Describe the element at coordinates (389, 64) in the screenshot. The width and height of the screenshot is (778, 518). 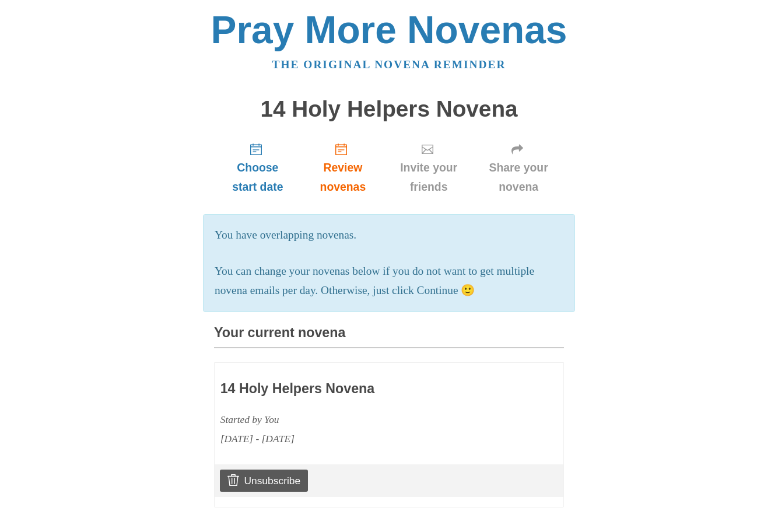
I see `a: The original novena reminder` at that location.